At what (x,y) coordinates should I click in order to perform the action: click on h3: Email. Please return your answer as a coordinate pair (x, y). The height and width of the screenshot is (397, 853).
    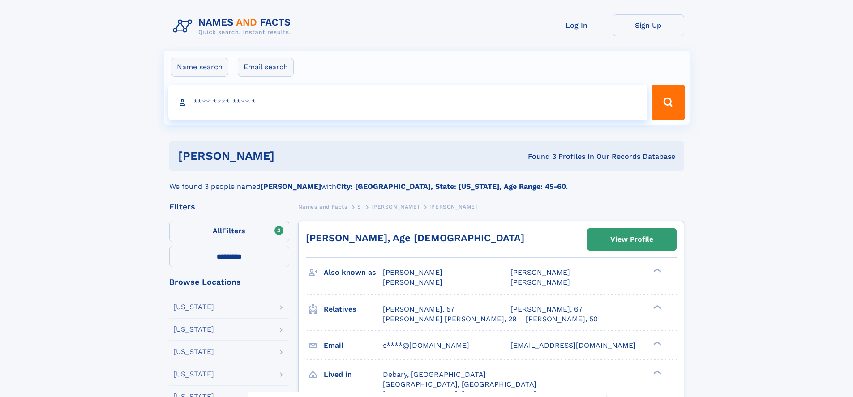
    Looking at the image, I should click on (353, 346).